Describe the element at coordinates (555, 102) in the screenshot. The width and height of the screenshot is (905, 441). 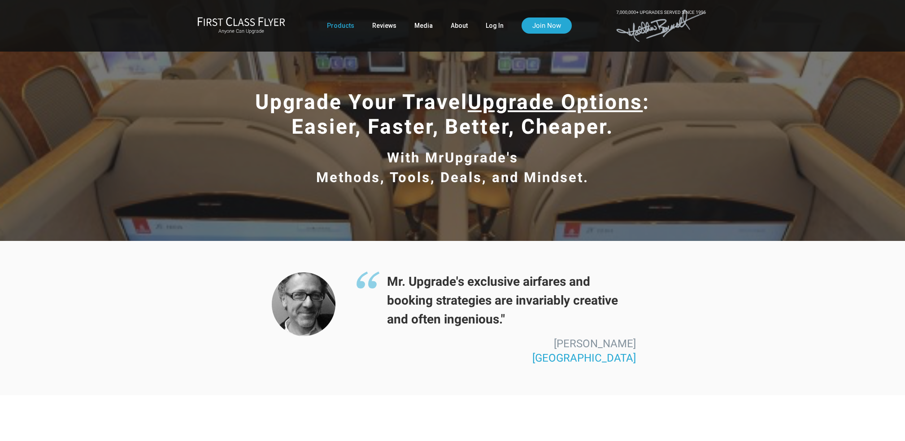
I see `span: Upgrade Options` at that location.